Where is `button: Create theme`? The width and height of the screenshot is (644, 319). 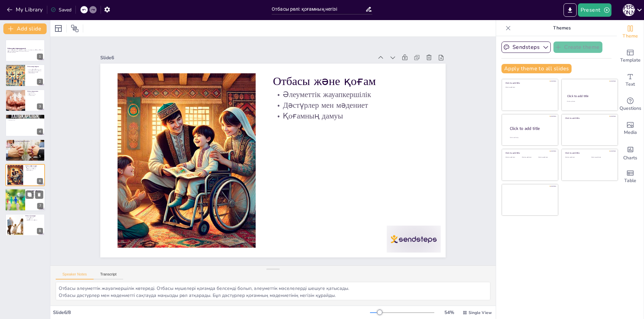 button: Create theme is located at coordinates (578, 47).